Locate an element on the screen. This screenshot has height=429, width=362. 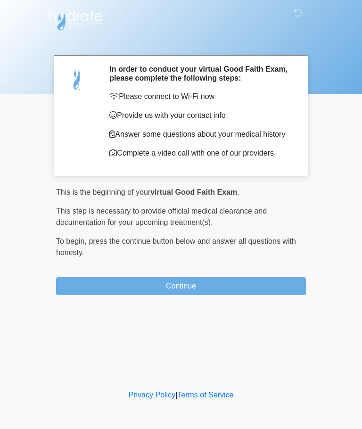
a: Terms of Service is located at coordinates (205, 395).